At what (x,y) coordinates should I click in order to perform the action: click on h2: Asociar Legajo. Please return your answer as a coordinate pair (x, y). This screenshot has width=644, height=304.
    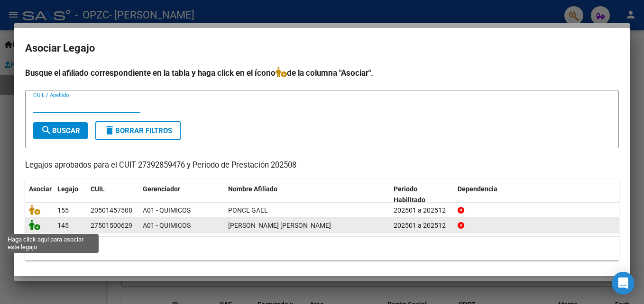
    Looking at the image, I should click on (322, 49).